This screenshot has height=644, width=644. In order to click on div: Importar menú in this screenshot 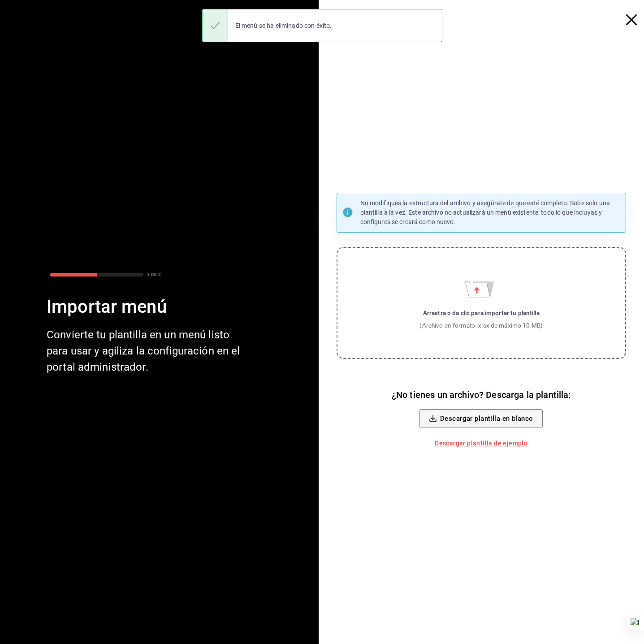, I will do `click(147, 307)`.